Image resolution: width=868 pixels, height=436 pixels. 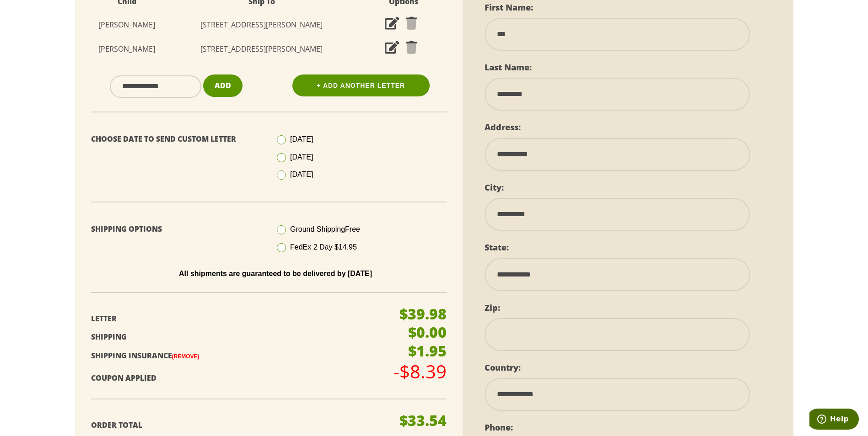 I want to click on a: + Add Another Letter, so click(x=361, y=86).